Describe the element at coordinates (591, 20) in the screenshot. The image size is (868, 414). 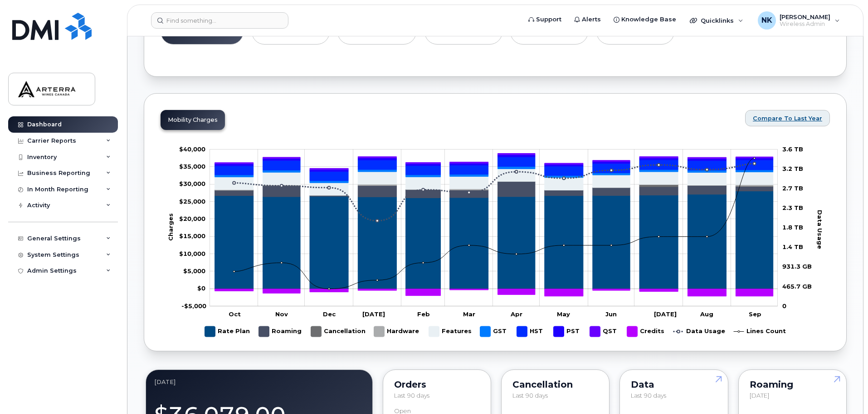
I see `span: Alerts` at that location.